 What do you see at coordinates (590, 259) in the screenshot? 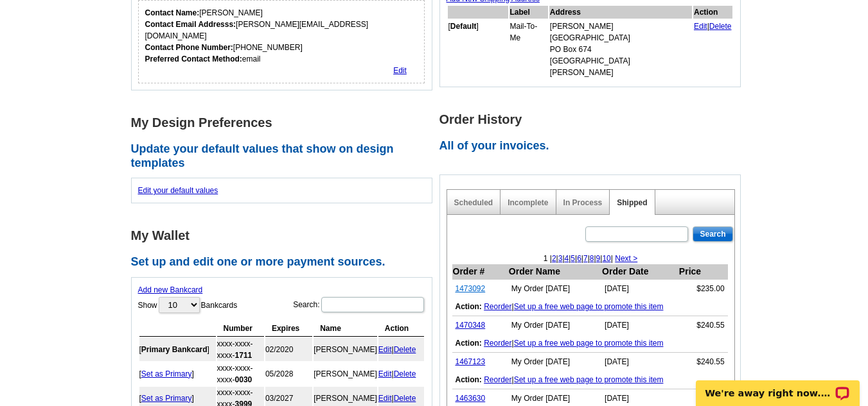
I see `div: 1 | | | | | | | | | |` at bounding box center [590, 259].